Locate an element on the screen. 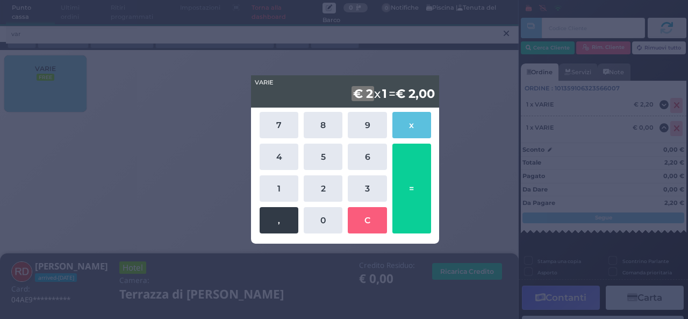 This screenshot has width=688, height=319. button: 6 is located at coordinates (367, 156).